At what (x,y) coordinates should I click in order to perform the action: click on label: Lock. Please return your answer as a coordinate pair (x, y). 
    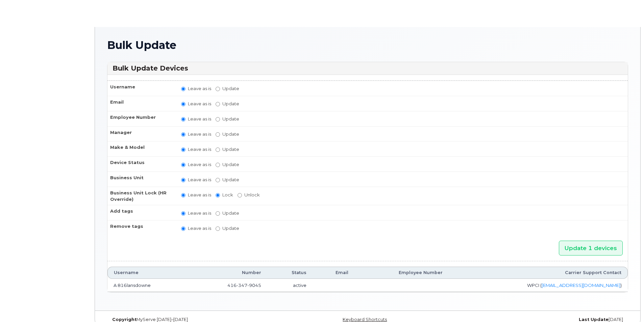
    Looking at the image, I should click on (224, 195).